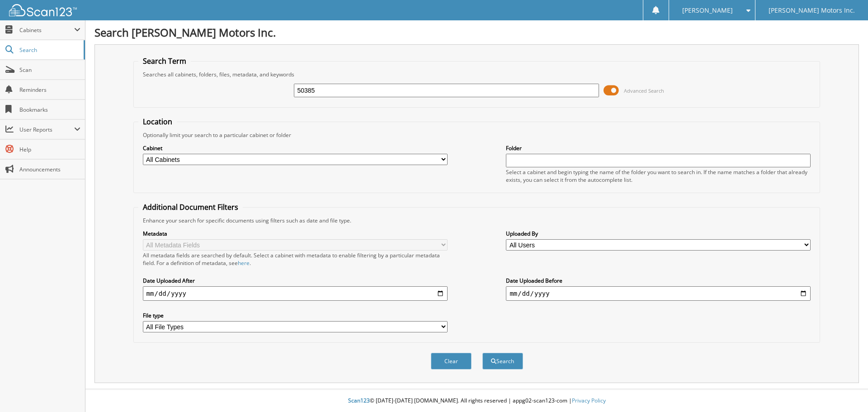  I want to click on label: Date Uploaded After, so click(296, 280).